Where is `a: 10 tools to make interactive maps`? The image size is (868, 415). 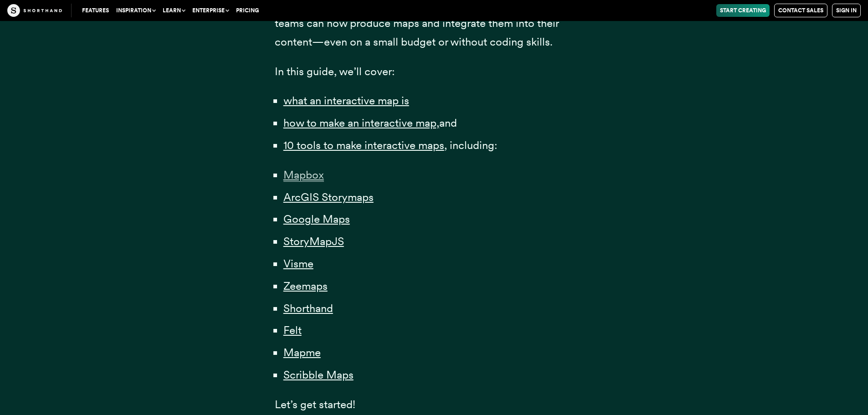 a: 10 tools to make interactive maps is located at coordinates (364, 145).